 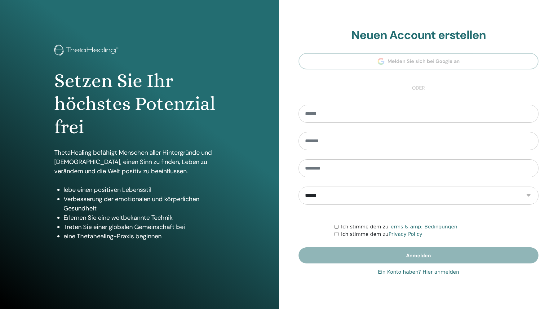 What do you see at coordinates (144, 218) in the screenshot?
I see `li: Erlernen Sie eine weltbekannte Technik` at bounding box center [144, 218].